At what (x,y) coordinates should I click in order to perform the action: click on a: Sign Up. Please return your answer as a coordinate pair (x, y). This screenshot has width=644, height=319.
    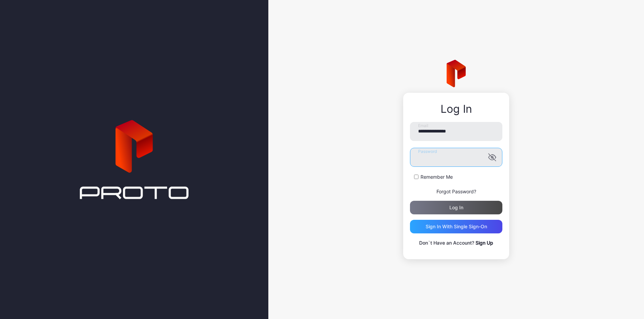
    Looking at the image, I should click on (484, 242).